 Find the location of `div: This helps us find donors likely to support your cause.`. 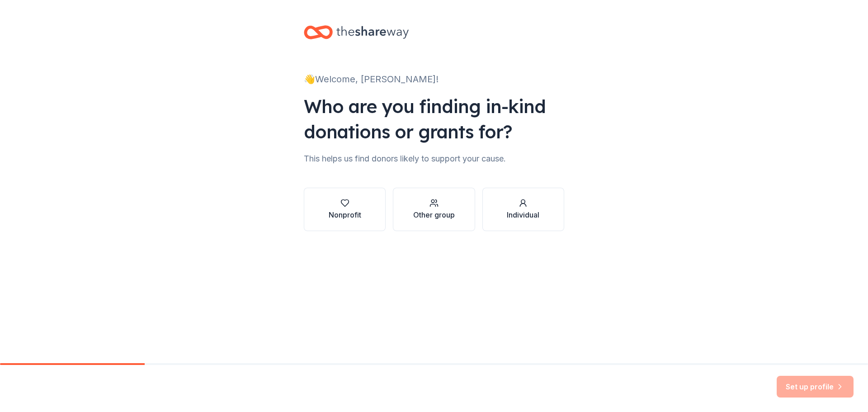

div: This helps us find donors likely to support your cause. is located at coordinates (434, 159).